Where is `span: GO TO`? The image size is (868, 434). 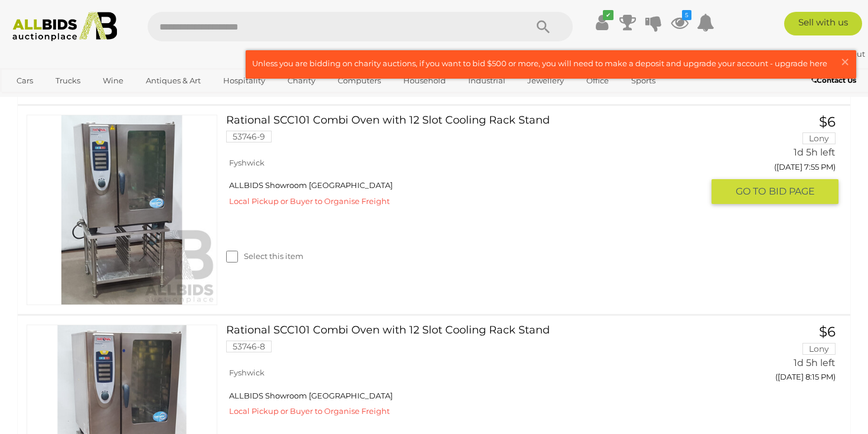 span: GO TO is located at coordinates (753, 191).